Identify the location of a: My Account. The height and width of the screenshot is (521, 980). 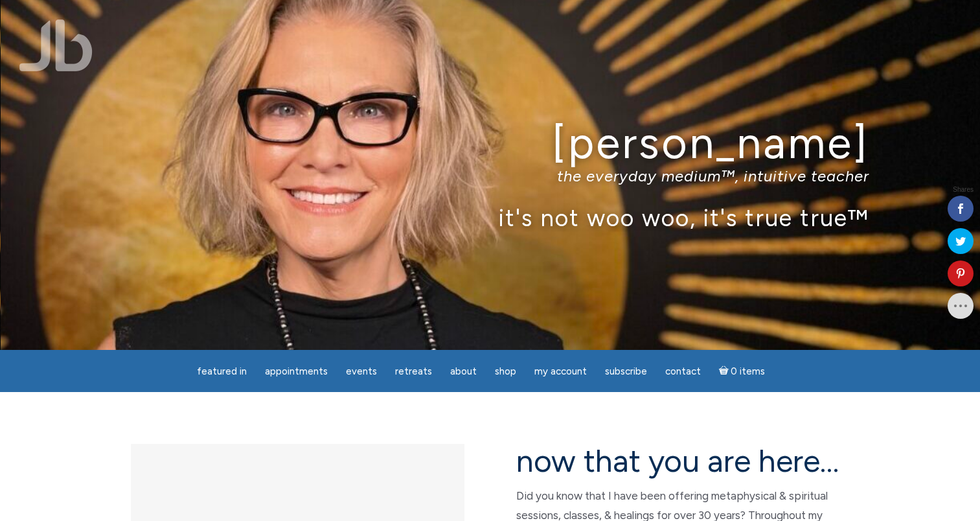
(560, 371).